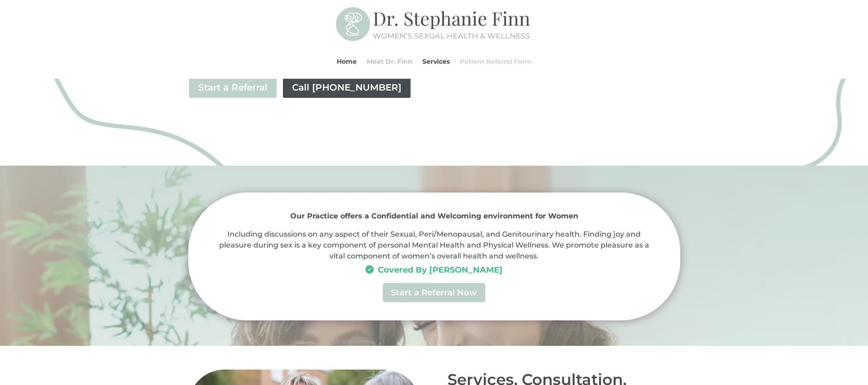  Describe the element at coordinates (434, 292) in the screenshot. I see `a: Start a Referral Now` at that location.